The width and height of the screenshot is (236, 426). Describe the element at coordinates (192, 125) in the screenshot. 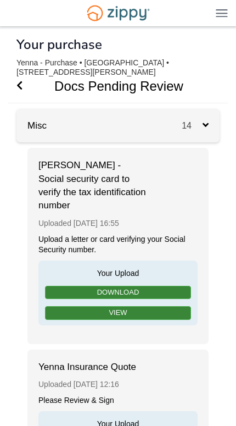

I see `span: 14` at that location.